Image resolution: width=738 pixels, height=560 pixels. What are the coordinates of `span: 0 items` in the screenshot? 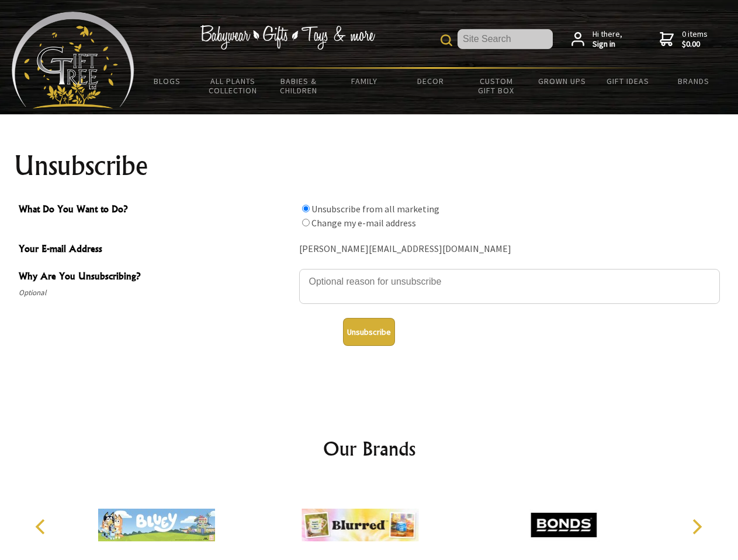 It's located at (694, 39).